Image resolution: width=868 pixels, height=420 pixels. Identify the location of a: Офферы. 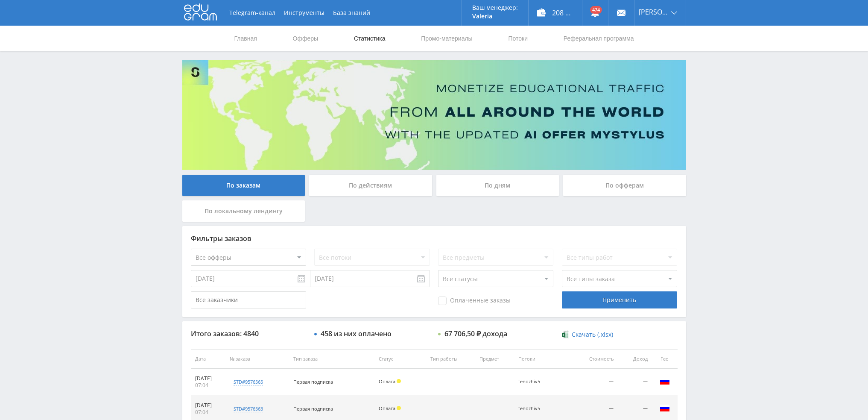
(306, 38).